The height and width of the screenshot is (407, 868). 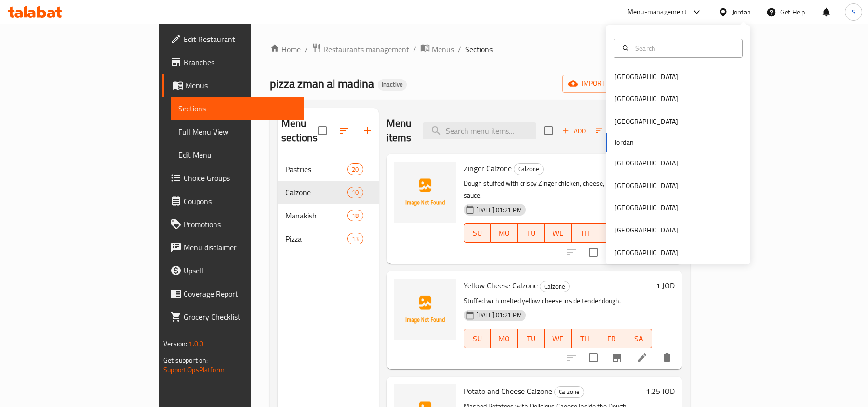 I want to click on span: Menu disclaimer, so click(x=239, y=248).